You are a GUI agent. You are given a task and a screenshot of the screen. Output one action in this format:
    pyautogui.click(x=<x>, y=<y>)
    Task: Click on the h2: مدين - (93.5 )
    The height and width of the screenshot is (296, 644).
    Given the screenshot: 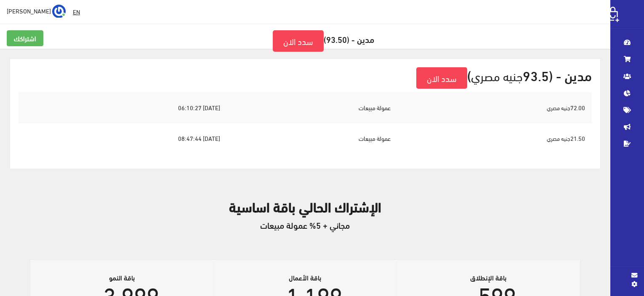 What is the action you would take?
    pyautogui.click(x=305, y=78)
    